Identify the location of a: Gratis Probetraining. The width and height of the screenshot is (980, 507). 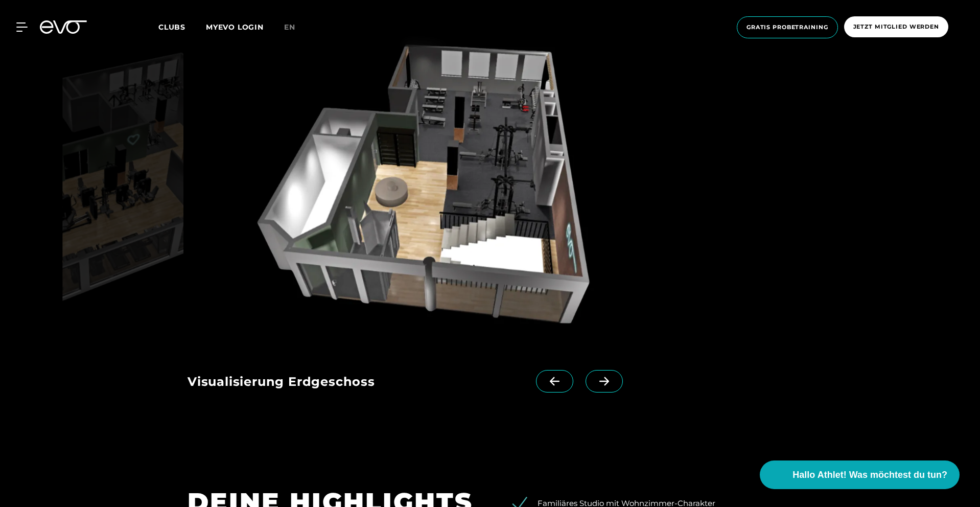
(787, 27).